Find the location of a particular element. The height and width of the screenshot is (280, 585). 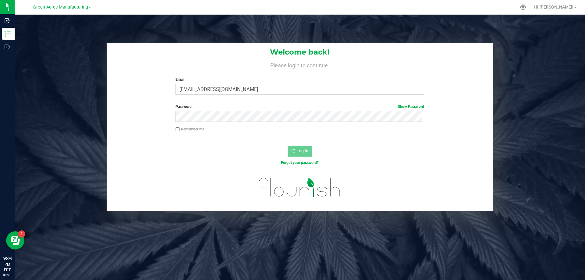

span: Log In is located at coordinates (303, 151).